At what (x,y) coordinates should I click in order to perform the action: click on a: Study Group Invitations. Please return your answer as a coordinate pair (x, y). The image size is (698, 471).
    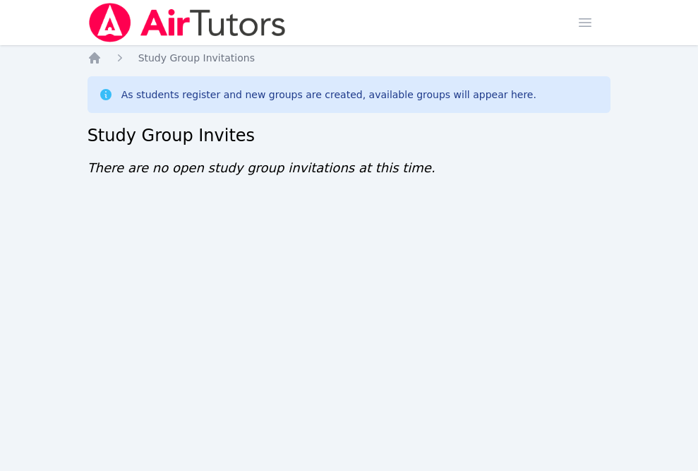
    Looking at the image, I should click on (196, 58).